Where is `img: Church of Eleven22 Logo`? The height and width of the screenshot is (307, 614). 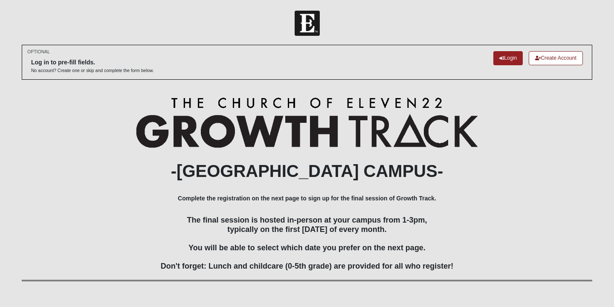
img: Church of Eleven22 Logo is located at coordinates (307, 23).